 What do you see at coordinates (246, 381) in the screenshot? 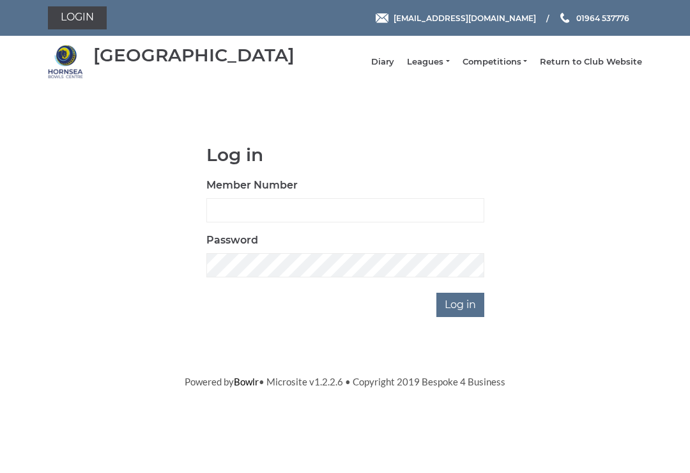
I see `a: Bowlr` at bounding box center [246, 381].